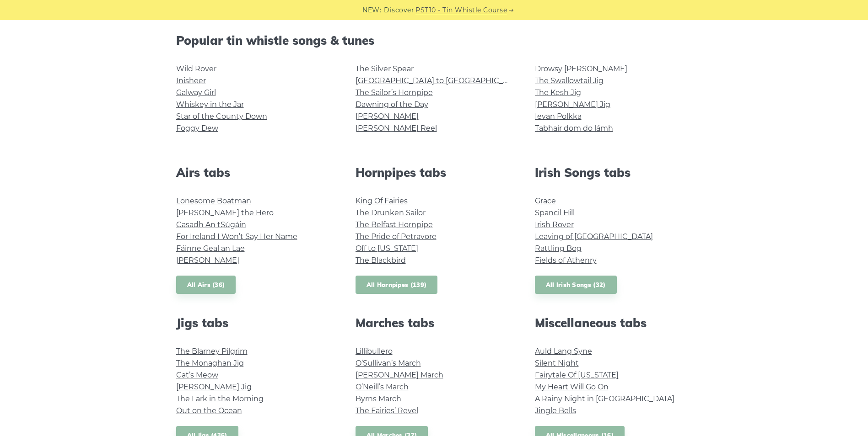  Describe the element at coordinates (197, 69) in the screenshot. I see `a: Wild Rover` at that location.